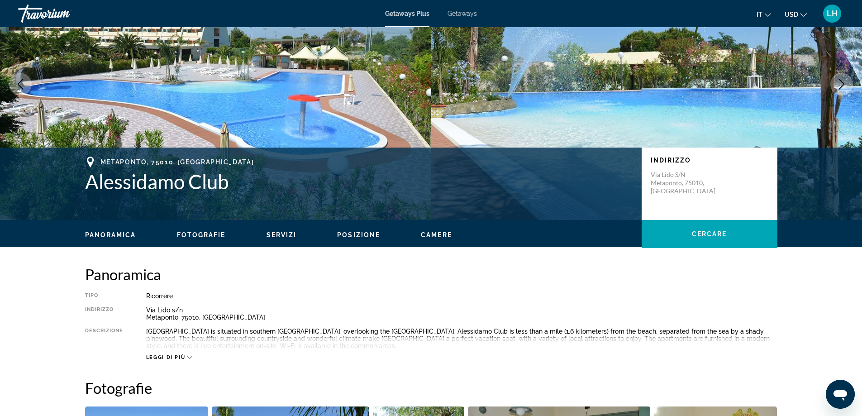  What do you see at coordinates (833, 14) in the screenshot?
I see `span: LH` at bounding box center [833, 14].